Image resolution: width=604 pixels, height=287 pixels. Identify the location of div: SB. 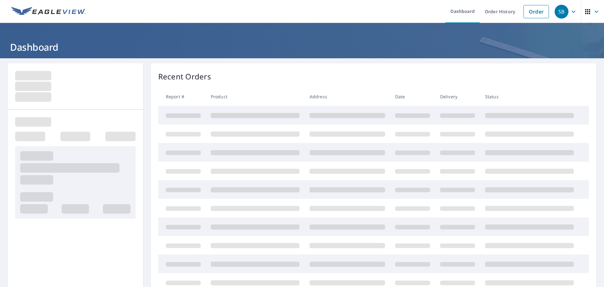
(562, 12).